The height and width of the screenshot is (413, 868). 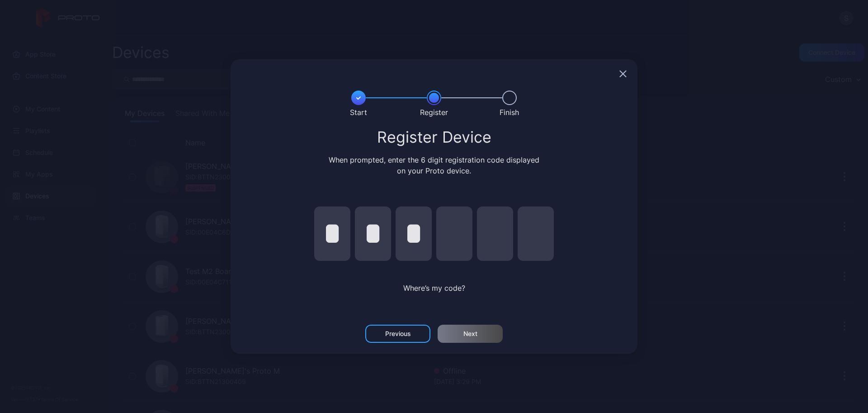 I want to click on div: Finish, so click(x=508, y=112).